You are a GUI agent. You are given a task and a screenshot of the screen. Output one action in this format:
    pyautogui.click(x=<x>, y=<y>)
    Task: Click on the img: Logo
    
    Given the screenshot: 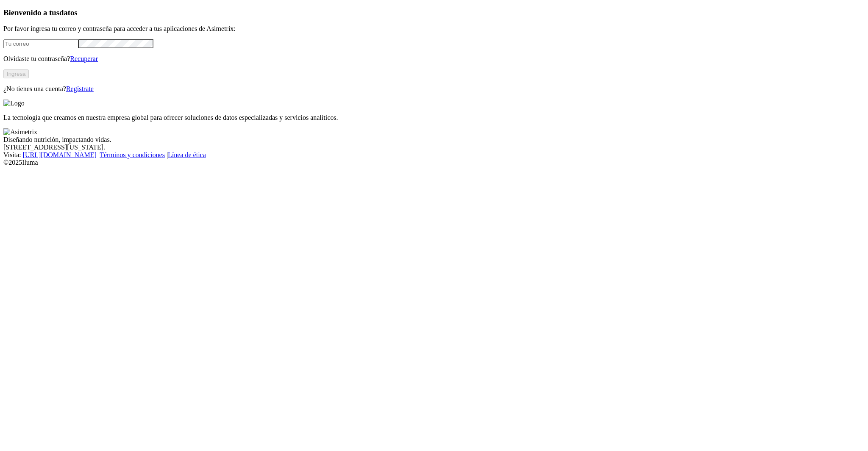 What is the action you would take?
    pyautogui.click(x=14, y=103)
    